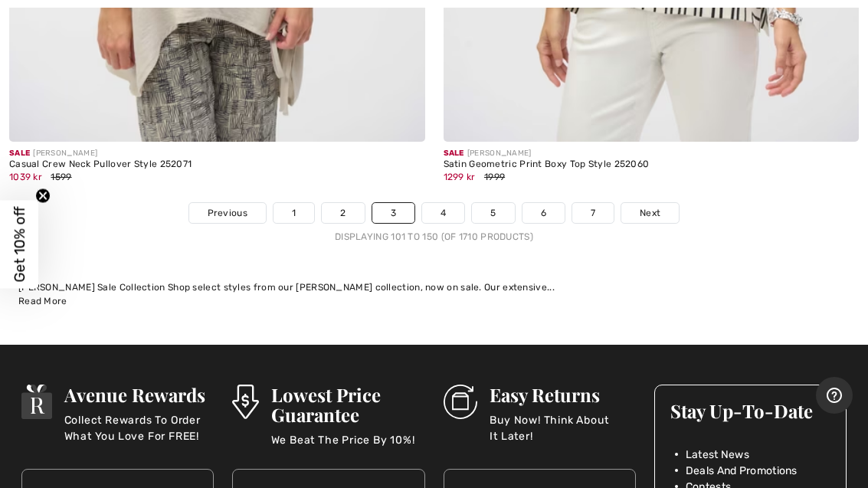 This screenshot has width=868, height=488. What do you see at coordinates (294, 213) in the screenshot?
I see `a: 1` at bounding box center [294, 213].